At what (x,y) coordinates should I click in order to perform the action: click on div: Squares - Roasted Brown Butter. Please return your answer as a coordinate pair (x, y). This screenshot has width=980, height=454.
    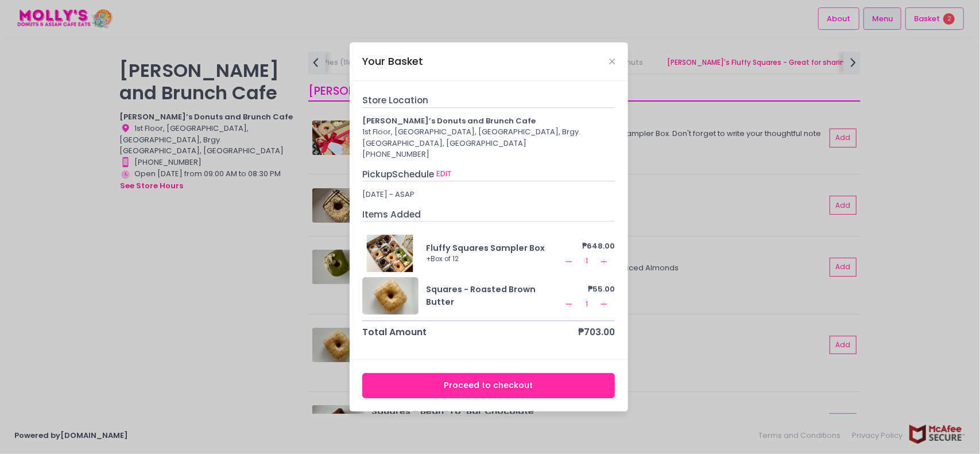
    Looking at the image, I should click on (494, 296).